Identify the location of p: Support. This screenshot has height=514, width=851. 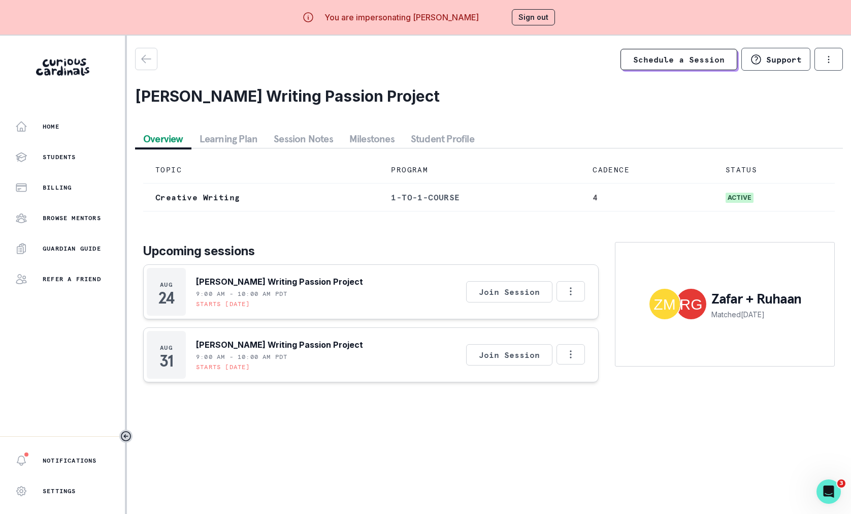
(784, 59).